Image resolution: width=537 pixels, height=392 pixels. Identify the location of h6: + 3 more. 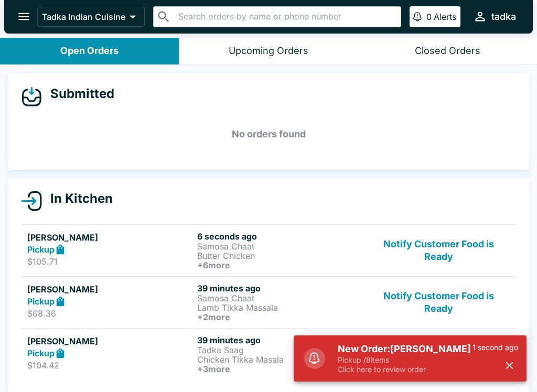
(280, 369).